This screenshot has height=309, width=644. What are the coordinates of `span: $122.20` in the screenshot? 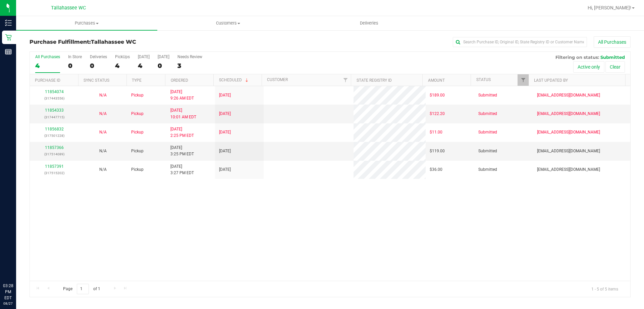 It's located at (437, 113).